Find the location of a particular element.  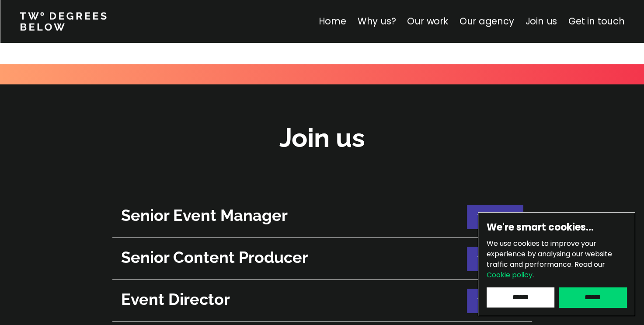

a: Home is located at coordinates (332, 21).